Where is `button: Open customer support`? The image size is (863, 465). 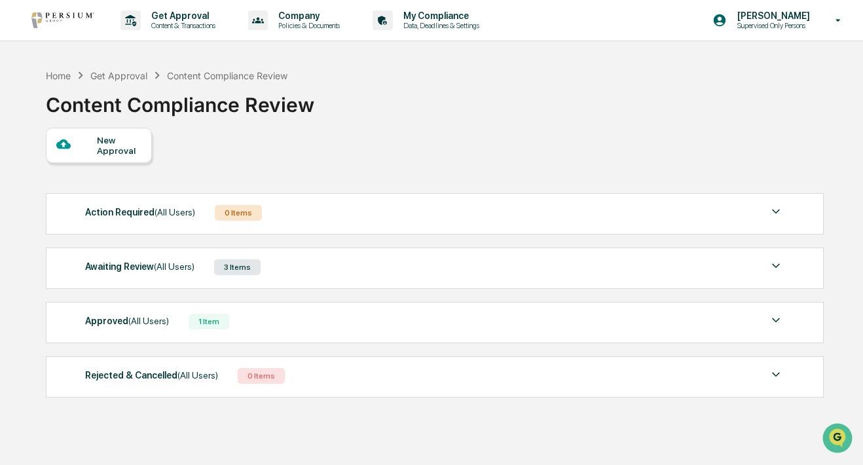 button: Open customer support is located at coordinates (16, 16).